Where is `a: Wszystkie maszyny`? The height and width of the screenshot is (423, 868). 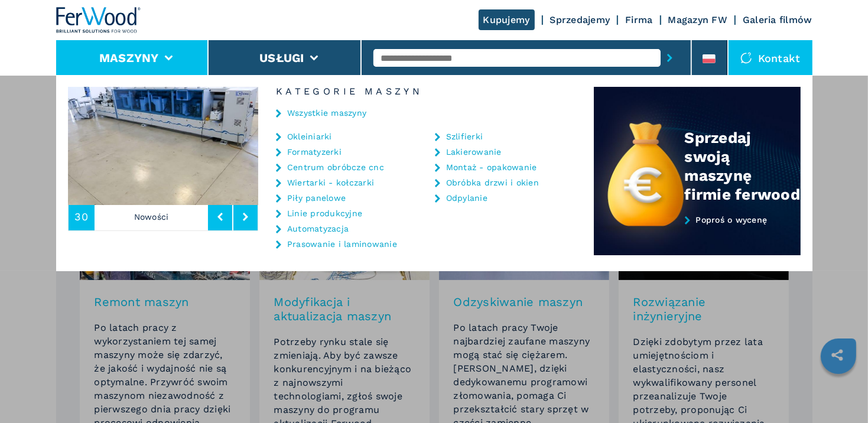
a: Wszystkie maszyny is located at coordinates (327, 113).